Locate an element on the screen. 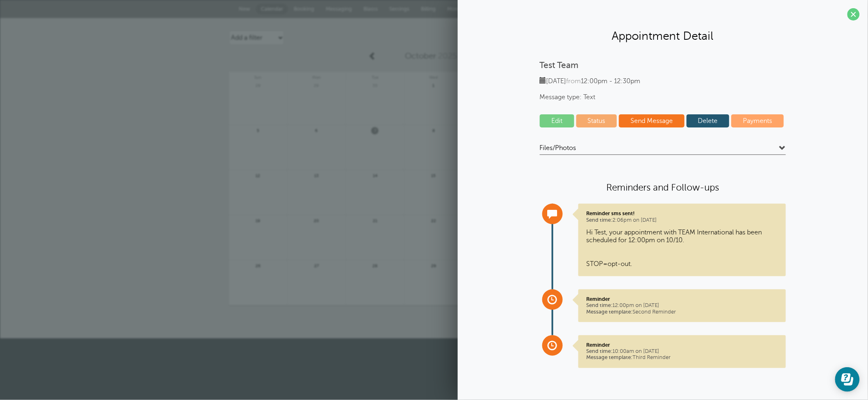 The width and height of the screenshot is (868, 400). a: Send Message is located at coordinates (651, 120).